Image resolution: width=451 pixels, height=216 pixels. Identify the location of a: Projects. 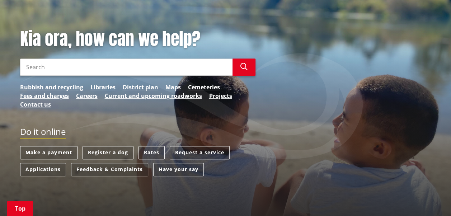
(221, 96).